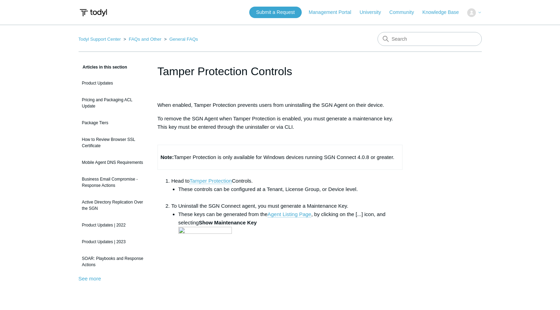 Image resolution: width=560 pixels, height=310 pixels. I want to click on a: Product Updates | 2023, so click(113, 242).